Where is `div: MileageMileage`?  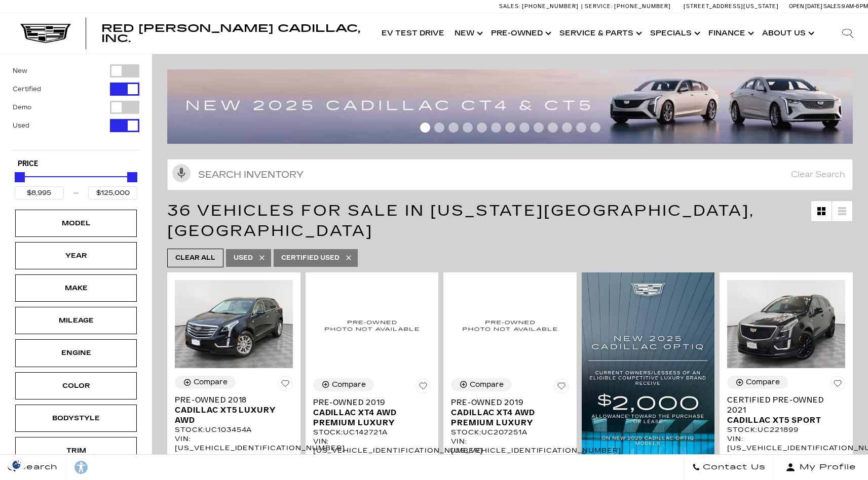 div: MileageMileage is located at coordinates (76, 321).